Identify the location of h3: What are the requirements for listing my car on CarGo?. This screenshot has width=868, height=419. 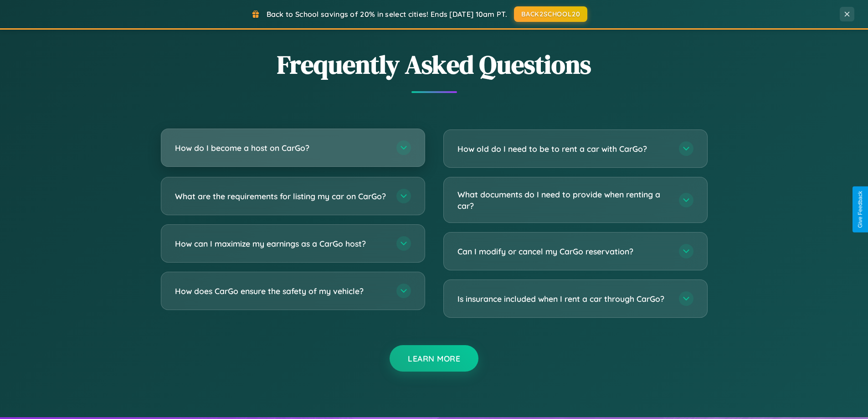
(281, 196).